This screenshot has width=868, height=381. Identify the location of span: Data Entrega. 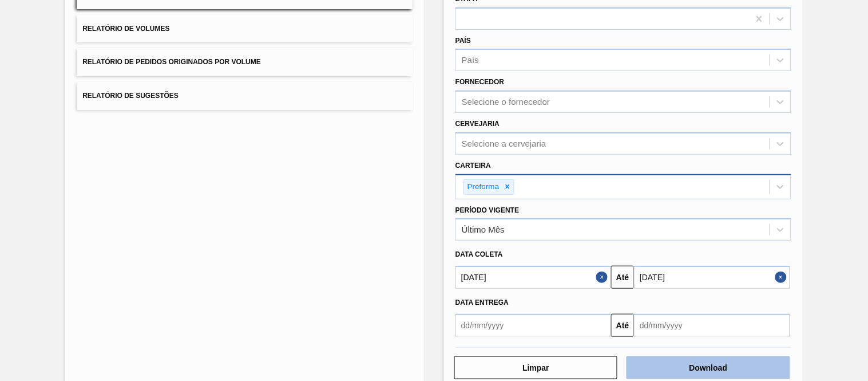
(482, 302).